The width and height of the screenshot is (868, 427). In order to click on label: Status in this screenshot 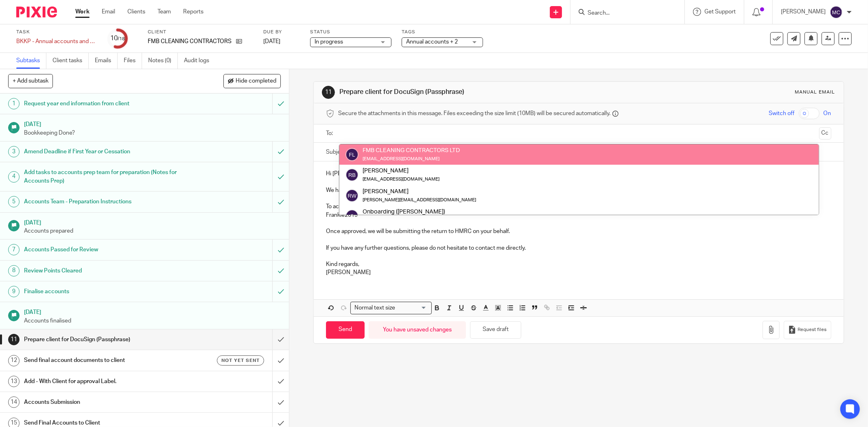, I will do `click(351, 32)`.